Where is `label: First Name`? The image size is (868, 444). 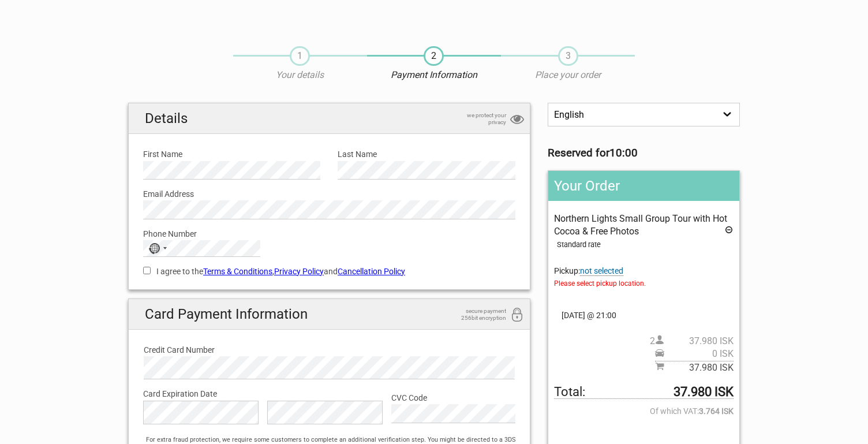
label: First Name is located at coordinates (231, 154).